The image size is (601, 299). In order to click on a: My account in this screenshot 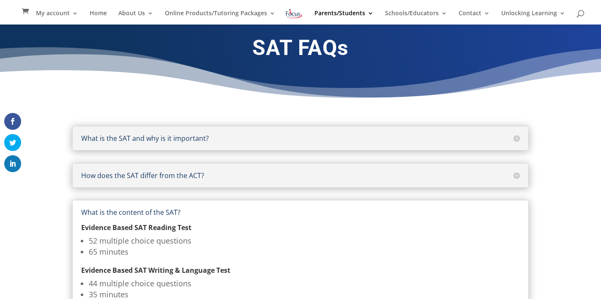, I will do `click(57, 17)`.